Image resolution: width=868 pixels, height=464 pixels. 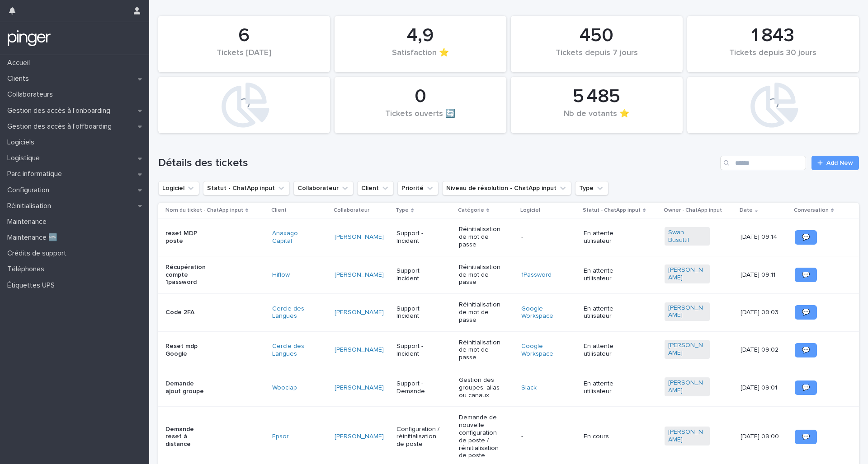 I want to click on div: 5 485, so click(x=597, y=96).